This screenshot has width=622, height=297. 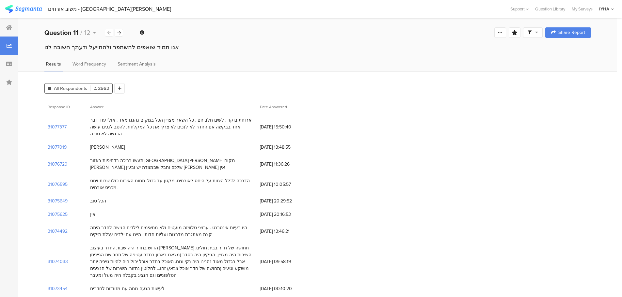 What do you see at coordinates (57, 184) in the screenshot?
I see `section: 31076595` at bounding box center [57, 184].